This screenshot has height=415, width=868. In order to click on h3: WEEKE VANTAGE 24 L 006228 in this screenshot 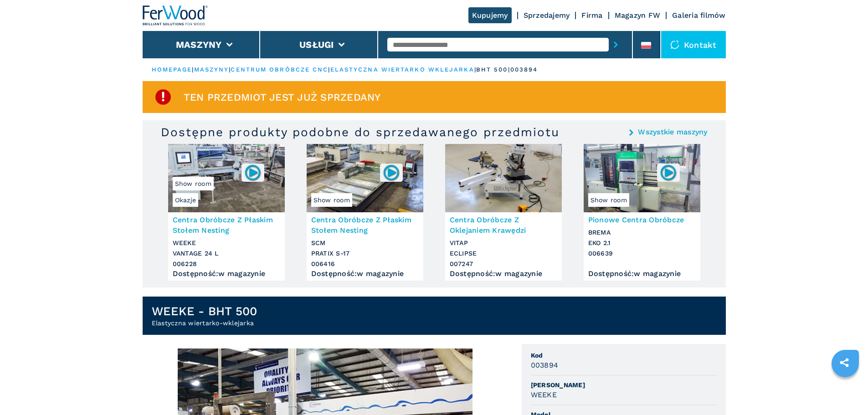, I will do `click(226, 253)`.